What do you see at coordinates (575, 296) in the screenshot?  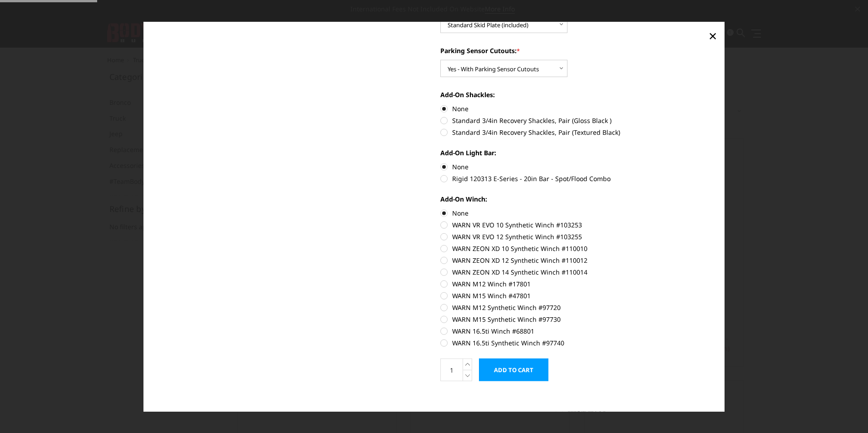 I see `label: WARN M15 Winch #47801` at bounding box center [575, 296].